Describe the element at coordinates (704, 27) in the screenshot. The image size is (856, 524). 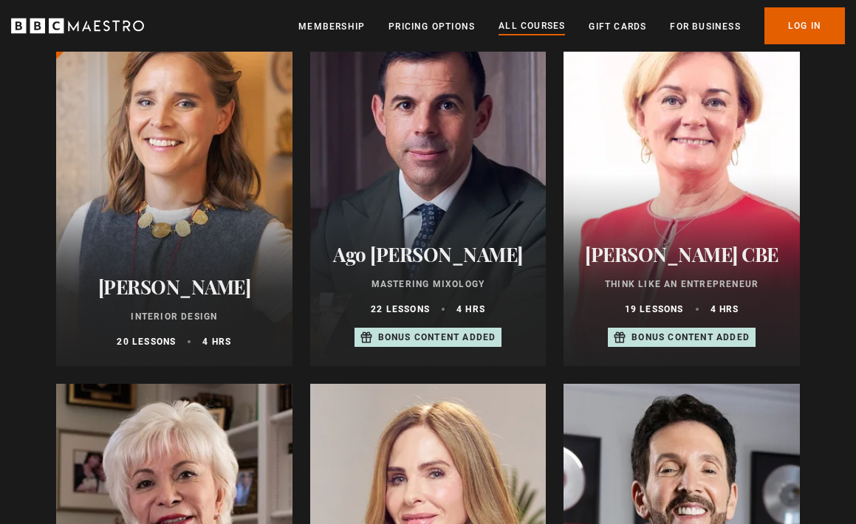
I see `a: For business` at that location.